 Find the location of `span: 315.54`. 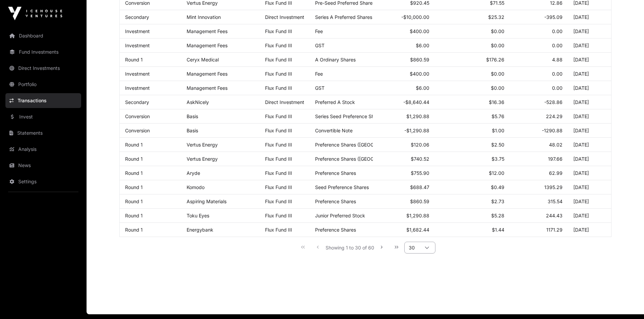

span: 315.54 is located at coordinates (555, 202).